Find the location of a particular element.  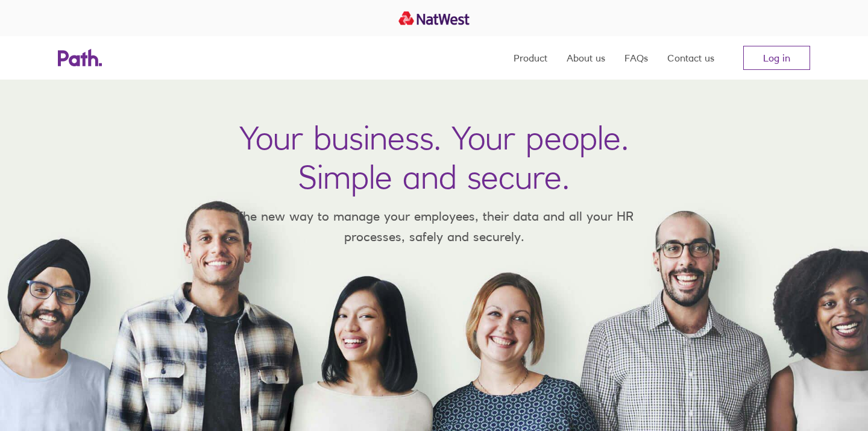

a: Log in is located at coordinates (777, 58).